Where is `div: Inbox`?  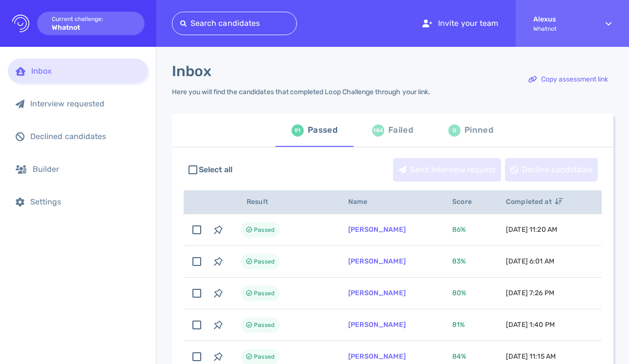 div: Inbox is located at coordinates (85, 71).